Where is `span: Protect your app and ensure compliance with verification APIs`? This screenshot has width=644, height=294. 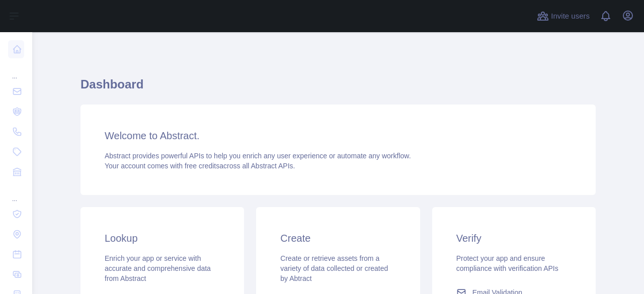 span: Protect your app and ensure compliance with verification APIs is located at coordinates (507, 264).